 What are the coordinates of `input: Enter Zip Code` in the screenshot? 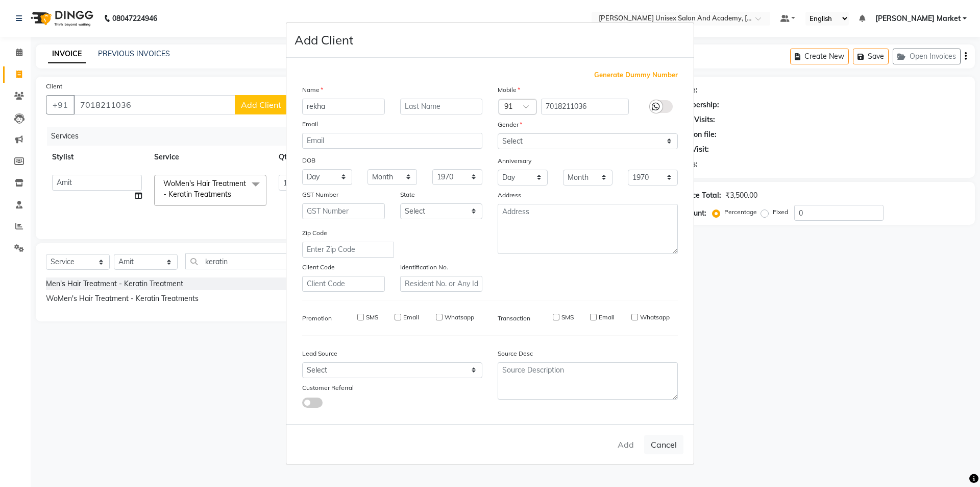 It's located at (348, 250).